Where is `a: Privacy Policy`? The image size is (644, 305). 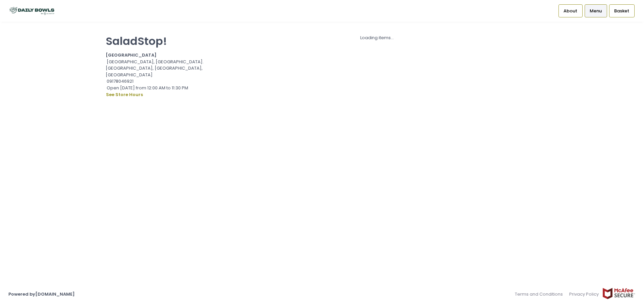 a: Privacy Policy is located at coordinates (584, 294).